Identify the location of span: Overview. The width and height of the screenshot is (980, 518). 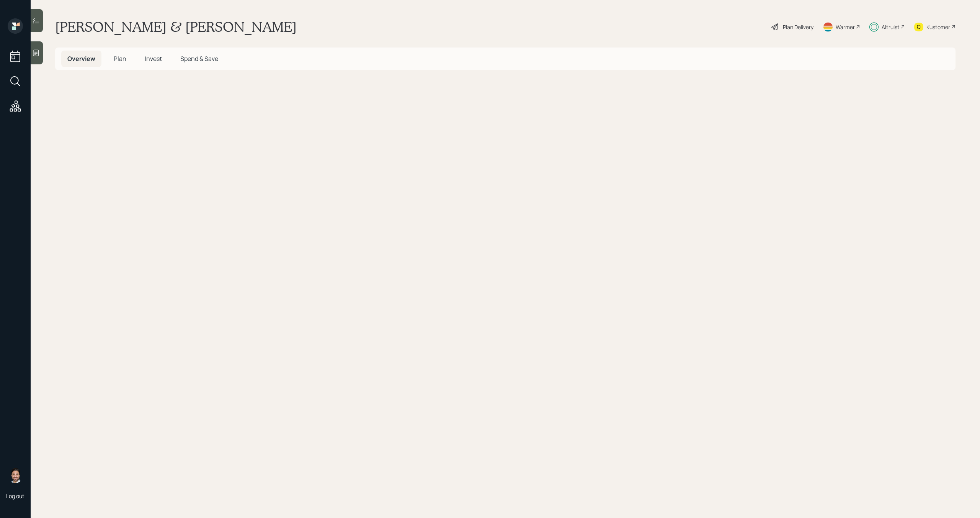
(82, 59).